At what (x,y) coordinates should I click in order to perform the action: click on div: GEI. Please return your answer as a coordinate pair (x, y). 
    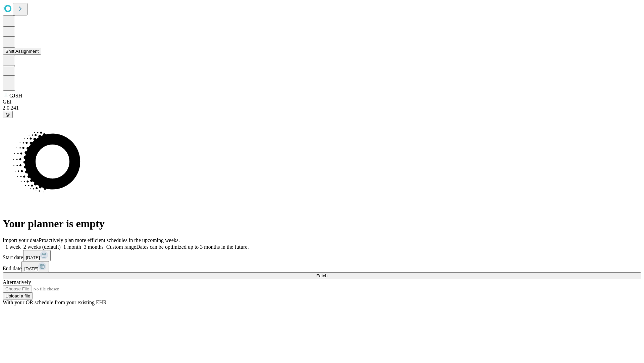
    Looking at the image, I should click on (322, 102).